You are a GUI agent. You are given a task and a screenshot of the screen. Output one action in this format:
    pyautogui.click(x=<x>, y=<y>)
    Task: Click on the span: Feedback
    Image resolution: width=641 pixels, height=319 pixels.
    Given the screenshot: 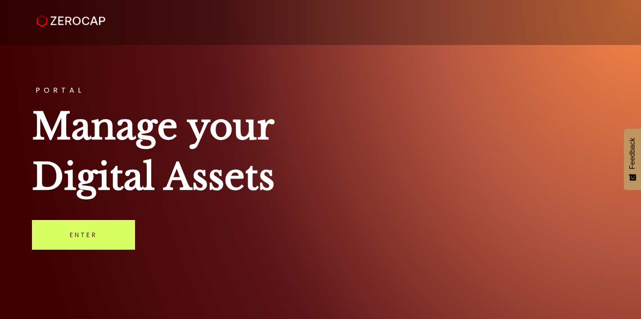 What is the action you would take?
    pyautogui.click(x=632, y=153)
    